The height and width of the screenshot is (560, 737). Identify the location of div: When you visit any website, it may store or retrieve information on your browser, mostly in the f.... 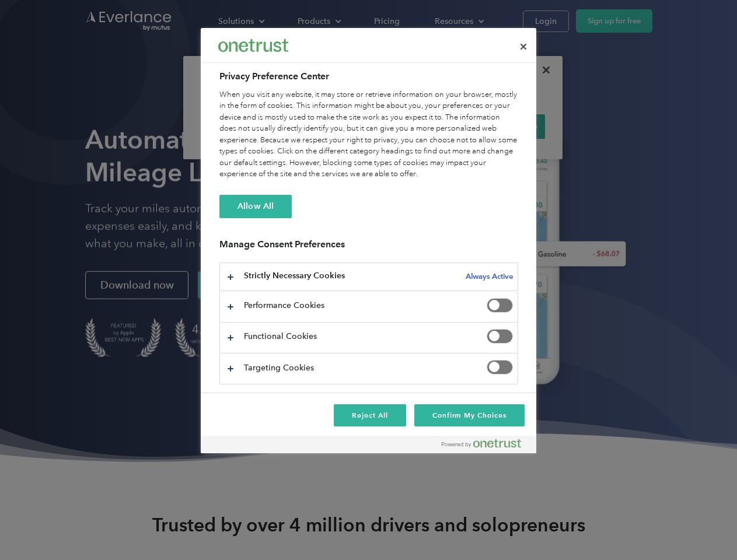
(369, 135).